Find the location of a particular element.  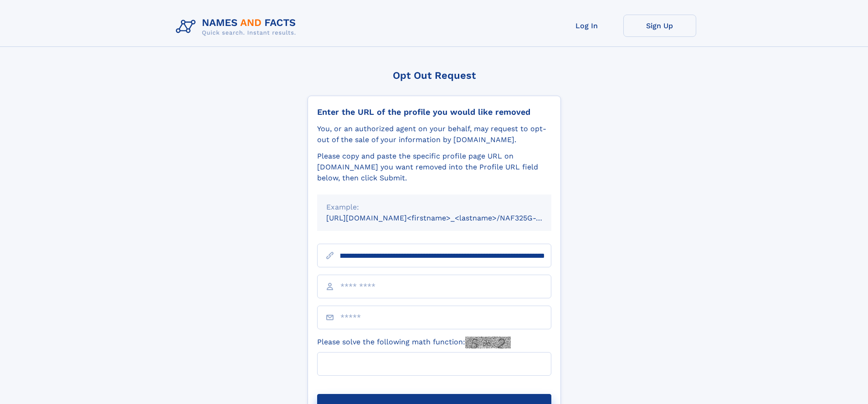

a: Log In is located at coordinates (587, 26).